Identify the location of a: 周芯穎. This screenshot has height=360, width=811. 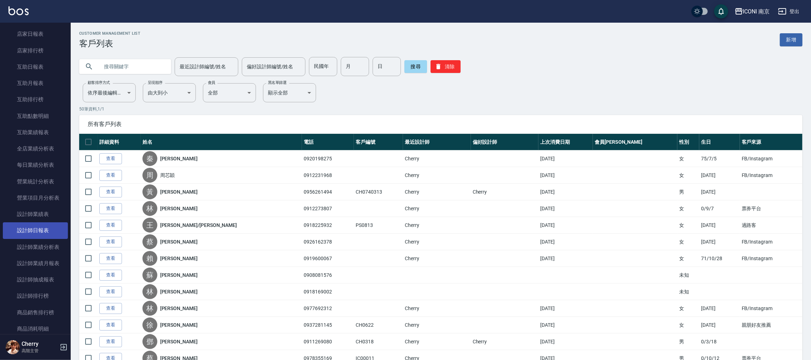
(168, 175).